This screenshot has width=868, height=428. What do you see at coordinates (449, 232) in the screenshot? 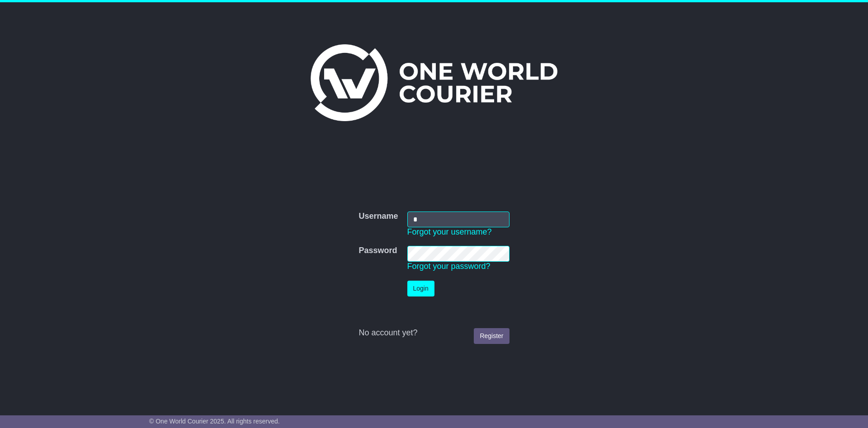
I see `a: Forgot your username?` at bounding box center [449, 232].